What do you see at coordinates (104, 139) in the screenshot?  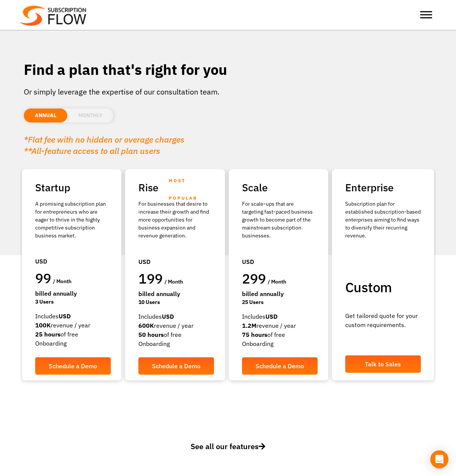 I see `em: *Flat fee with no hidden or overage charges` at bounding box center [104, 139].